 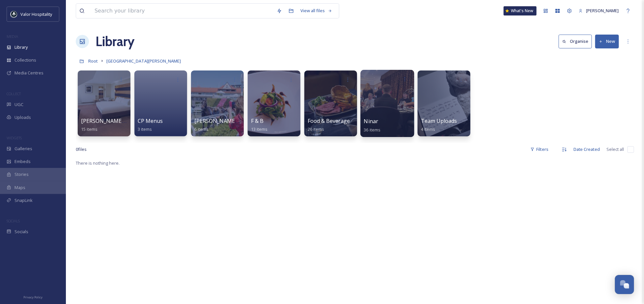 I want to click on span: 26 items, so click(x=316, y=129).